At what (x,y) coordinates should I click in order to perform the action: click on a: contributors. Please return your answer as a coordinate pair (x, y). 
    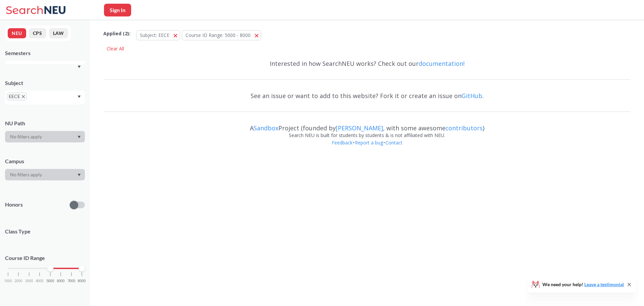
    Looking at the image, I should click on (464, 128).